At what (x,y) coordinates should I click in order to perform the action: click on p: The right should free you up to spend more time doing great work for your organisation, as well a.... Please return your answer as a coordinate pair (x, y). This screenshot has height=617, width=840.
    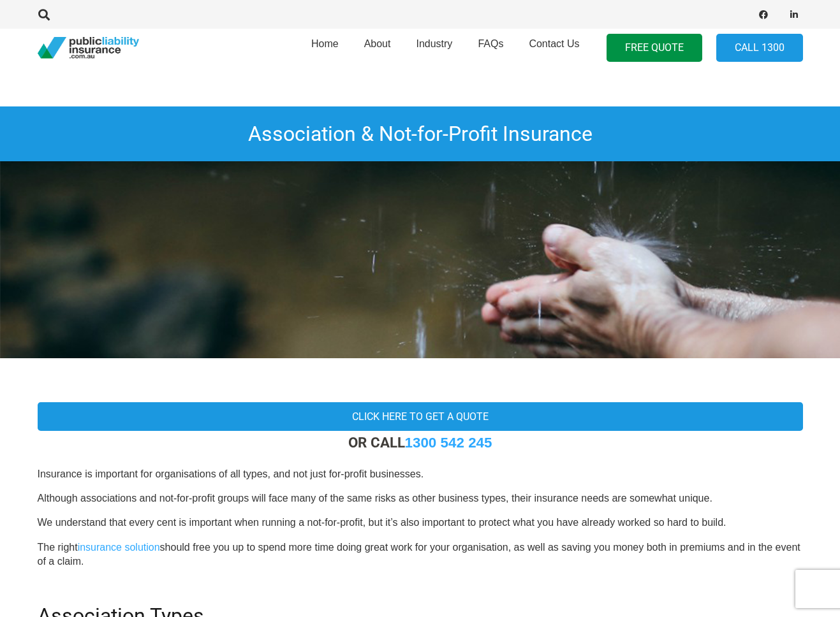
    Looking at the image, I should click on (420, 554).